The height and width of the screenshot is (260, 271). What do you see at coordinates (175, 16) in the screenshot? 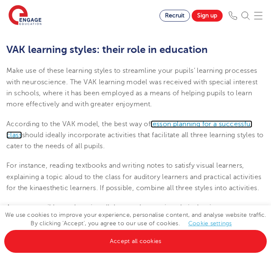
I see `a: Recruit` at bounding box center [175, 16].